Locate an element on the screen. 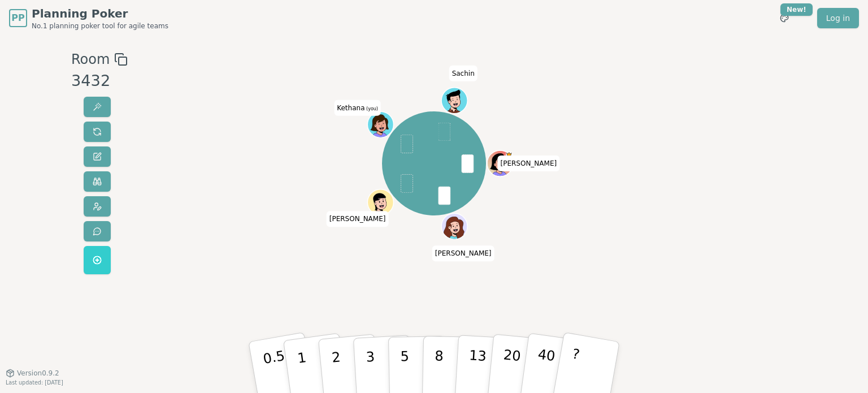 This screenshot has height=393, width=868. a: Log in is located at coordinates (838, 18).